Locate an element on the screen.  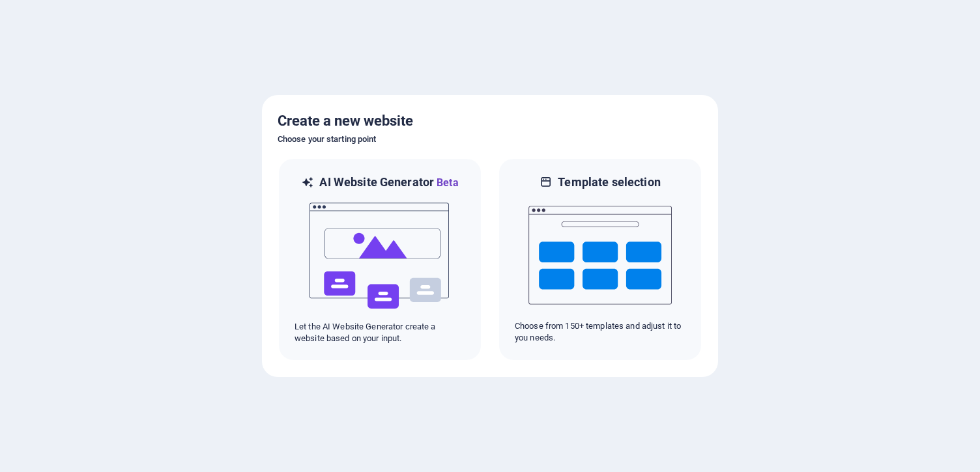
h5: Create a new website is located at coordinates (490, 121).